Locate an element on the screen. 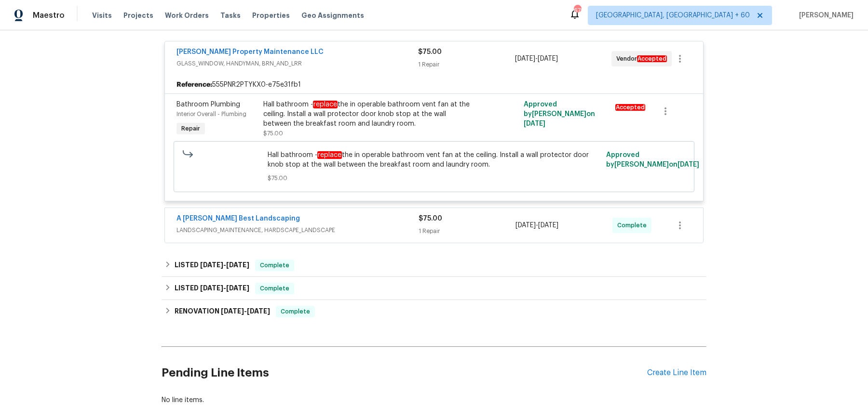 This screenshot has height=417, width=868. span: Vendor is located at coordinates (643, 58).